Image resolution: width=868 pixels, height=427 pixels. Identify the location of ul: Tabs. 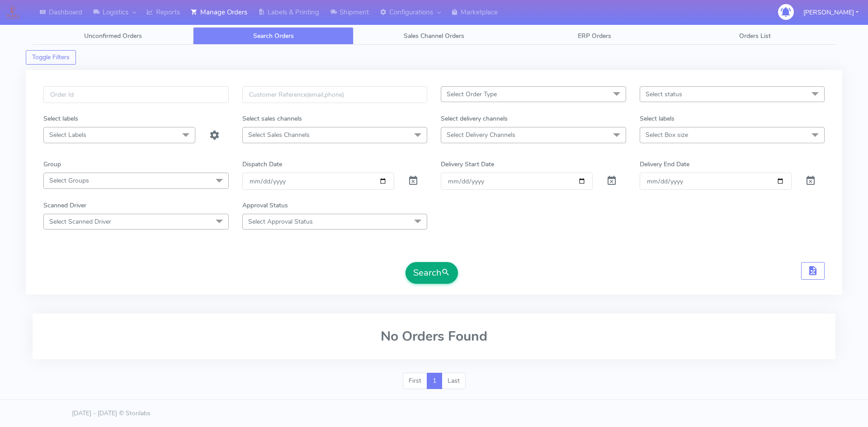
(434, 36).